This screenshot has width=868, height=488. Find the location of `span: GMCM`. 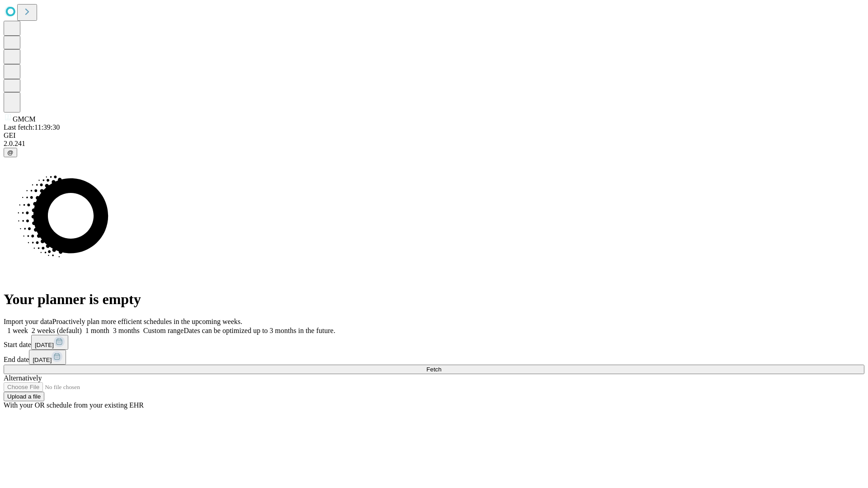

span: GMCM is located at coordinates (24, 119).